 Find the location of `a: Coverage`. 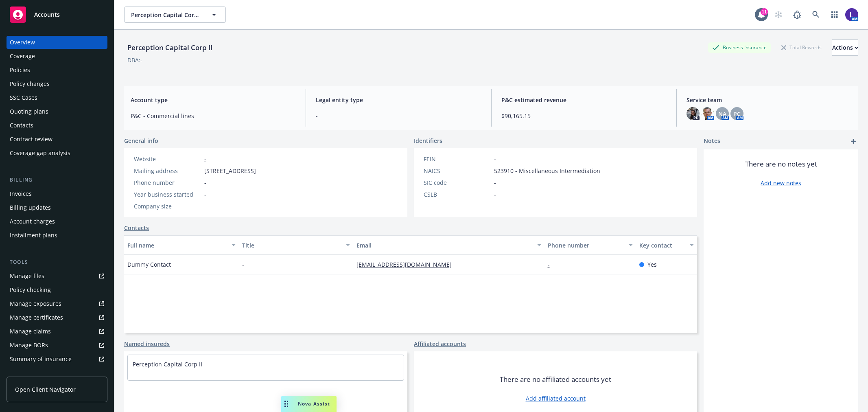

a: Coverage is located at coordinates (57, 56).